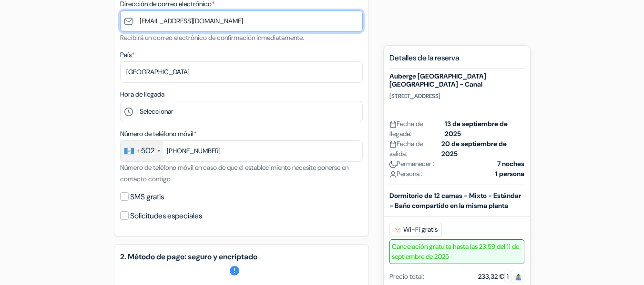 The height and width of the screenshot is (285, 644). Describe the element at coordinates (420, 230) in the screenshot. I see `font: Wi-Fi gratis` at that location.